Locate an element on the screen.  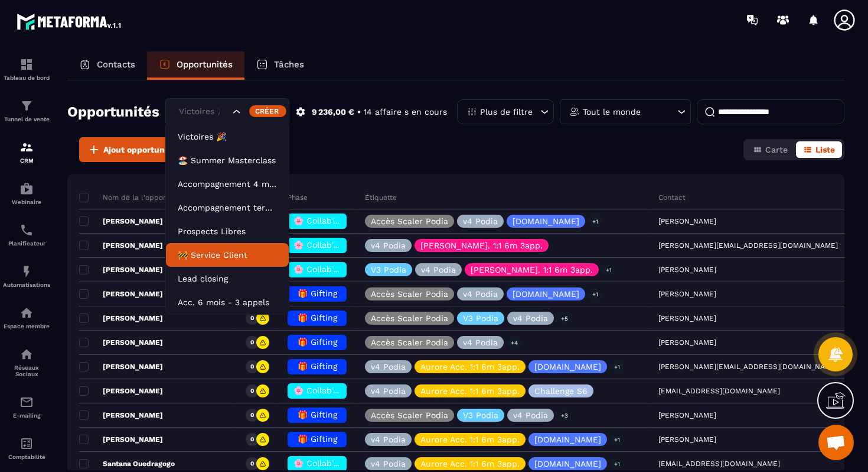
p: Automatisations is located at coordinates (27, 285).